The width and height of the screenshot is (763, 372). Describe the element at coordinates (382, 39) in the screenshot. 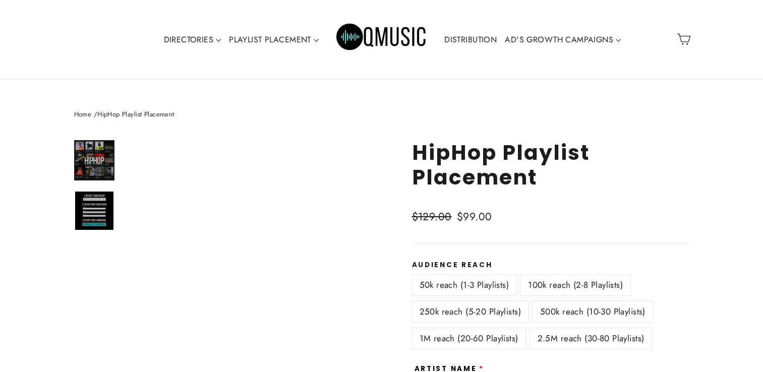

I see `img: Q Music Promotions` at that location.